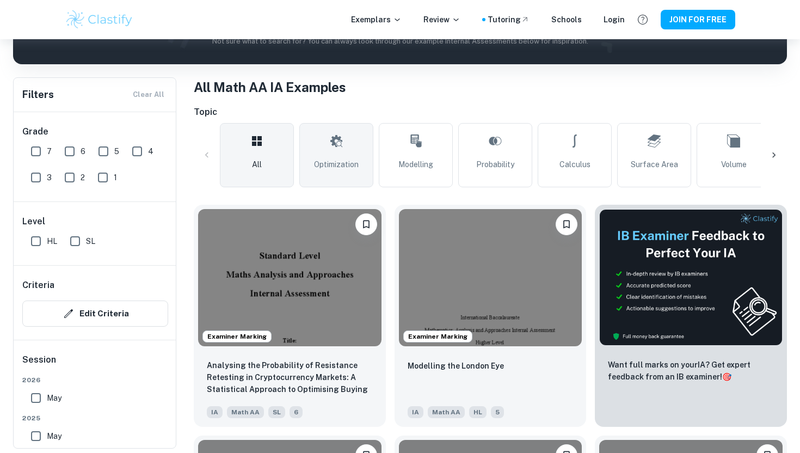 The image size is (800, 453). I want to click on div: Schools, so click(566, 20).